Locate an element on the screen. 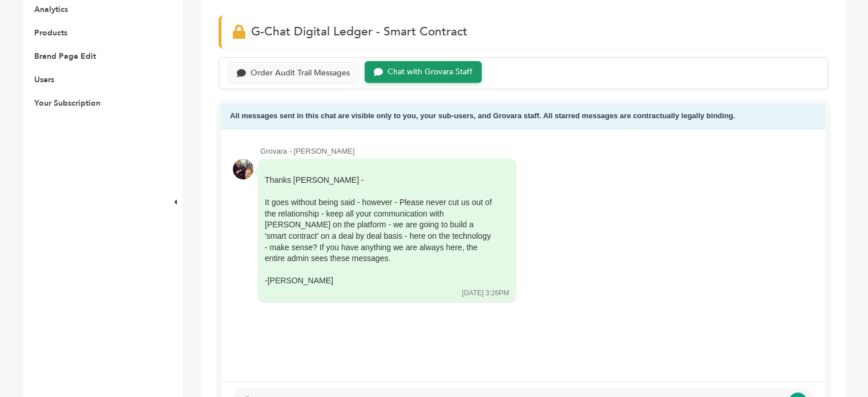 Image resolution: width=868 pixels, height=397 pixels. div: Order Audit Trail Messages is located at coordinates (300, 73).